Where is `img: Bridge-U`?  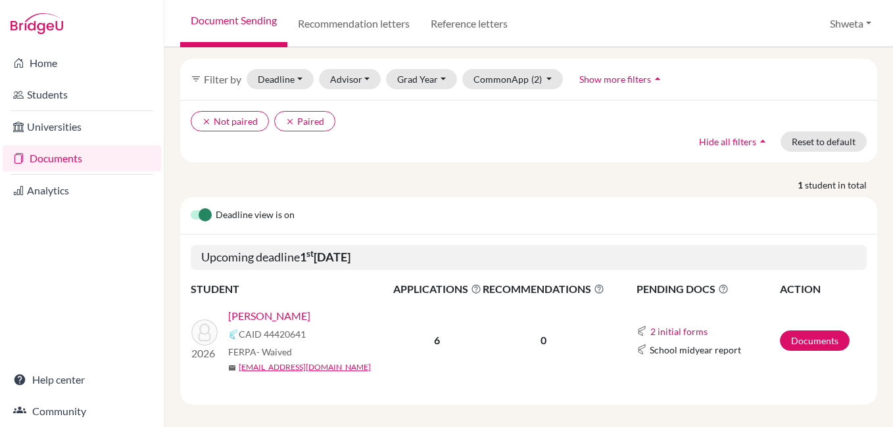 img: Bridge-U is located at coordinates (37, 24).